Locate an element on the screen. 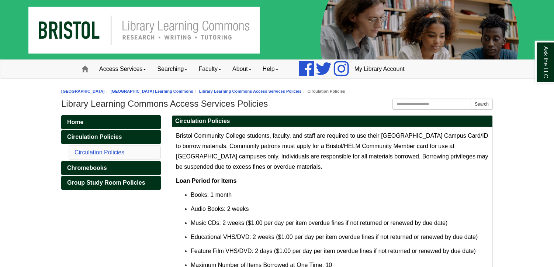 This screenshot has height=267, width=554. a: Home is located at coordinates (111, 122).